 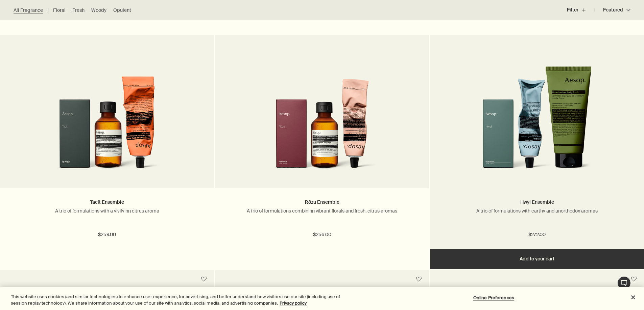 What do you see at coordinates (537, 203) in the screenshot?
I see `a: Hwyl Ensemble` at bounding box center [537, 203].